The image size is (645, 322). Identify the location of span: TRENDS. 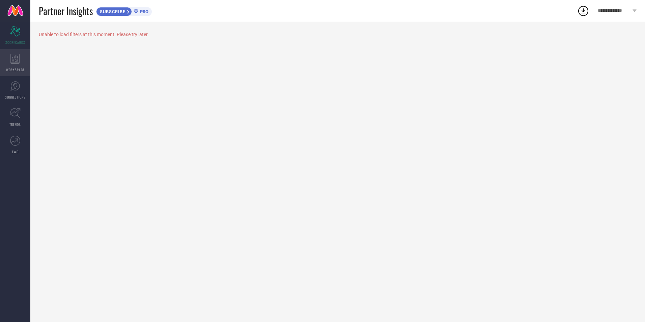
(15, 124).